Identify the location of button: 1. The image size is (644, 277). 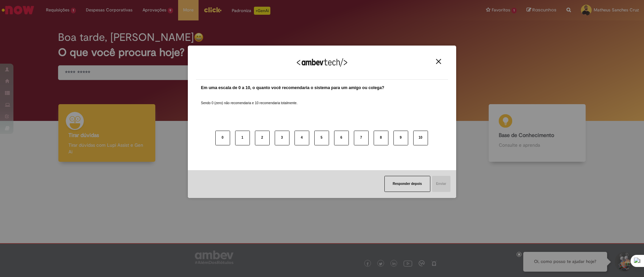
(242, 138).